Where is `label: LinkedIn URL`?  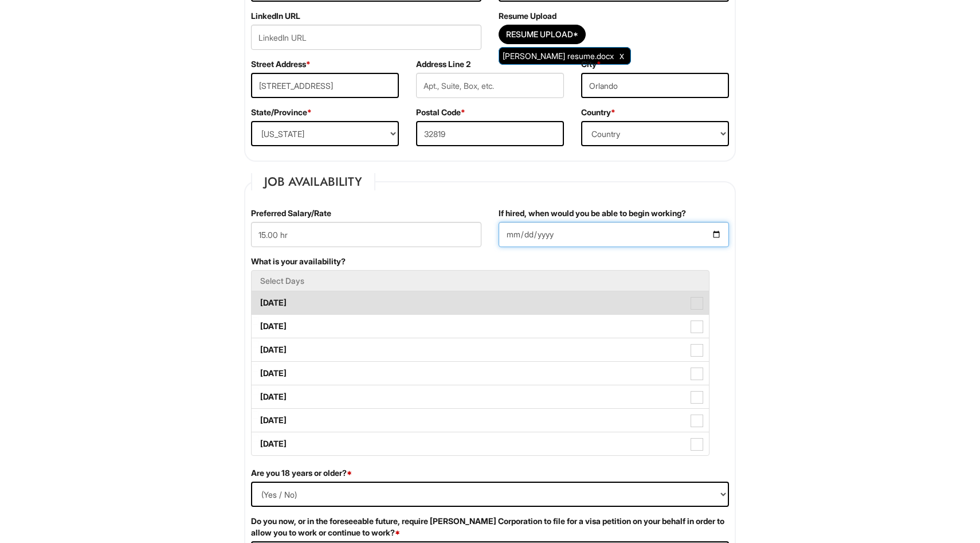
label: LinkedIn URL is located at coordinates (276, 16).